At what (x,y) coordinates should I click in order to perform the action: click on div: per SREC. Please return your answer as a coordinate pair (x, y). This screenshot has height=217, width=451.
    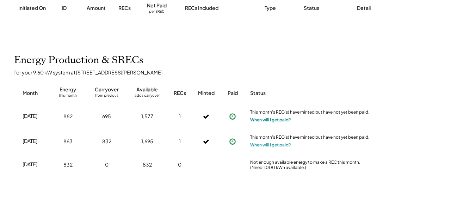
    Looking at the image, I should click on (157, 12).